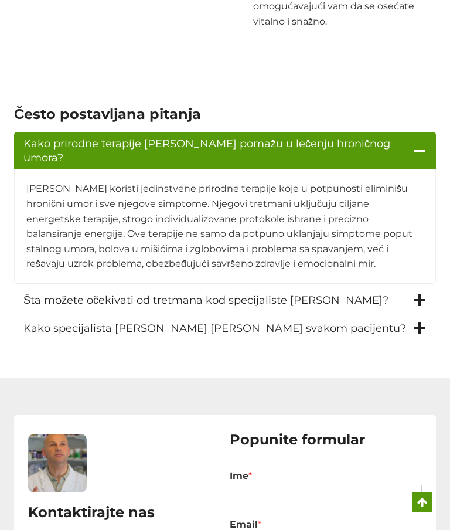 The image size is (450, 530). Describe the element at coordinates (326, 440) in the screenshot. I see `h2: Popunite formular` at that location.